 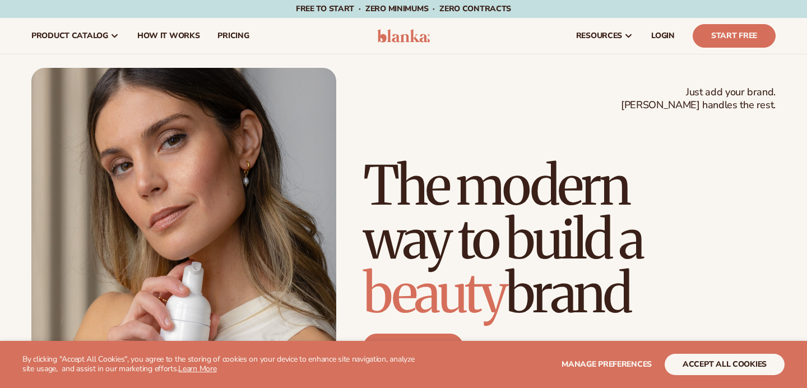 I want to click on a: pricing, so click(x=233, y=36).